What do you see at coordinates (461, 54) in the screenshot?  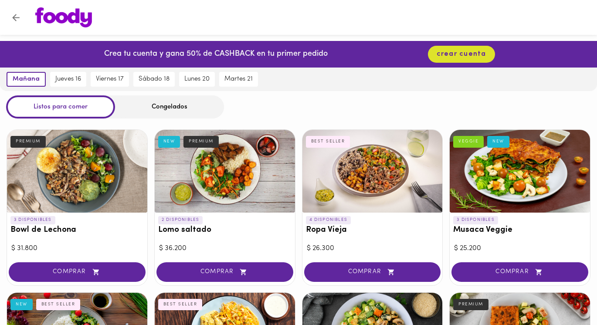 I see `span: crear cuenta` at bounding box center [461, 54].